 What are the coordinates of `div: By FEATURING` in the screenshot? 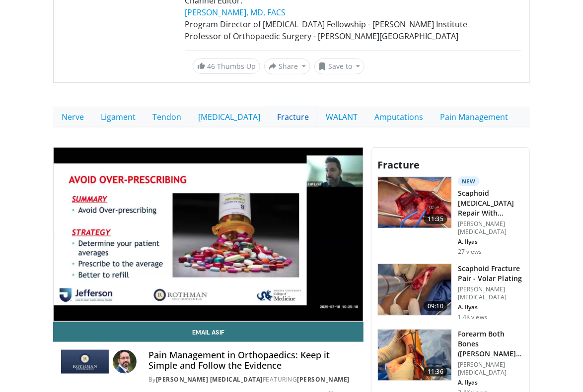 It's located at (251, 380).